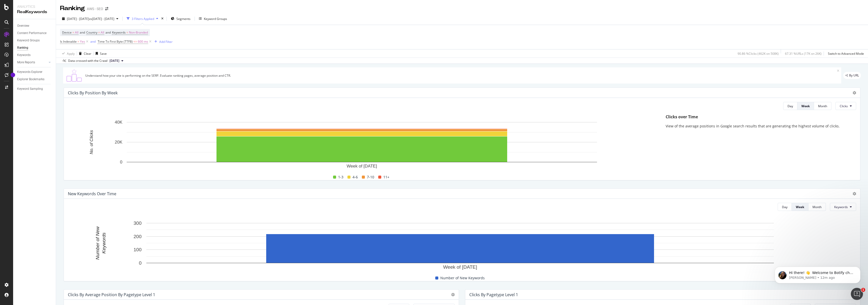 The height and width of the screenshot is (305, 868). What do you see at coordinates (31, 79) in the screenshot?
I see `div: Explorer Bookmarks` at bounding box center [31, 79].